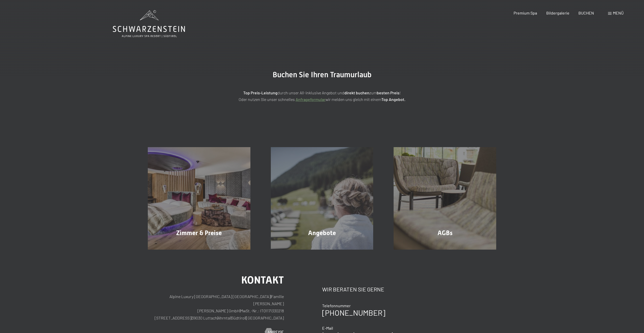 The image size is (644, 333). I want to click on a: Anfrageformular, so click(310, 99).